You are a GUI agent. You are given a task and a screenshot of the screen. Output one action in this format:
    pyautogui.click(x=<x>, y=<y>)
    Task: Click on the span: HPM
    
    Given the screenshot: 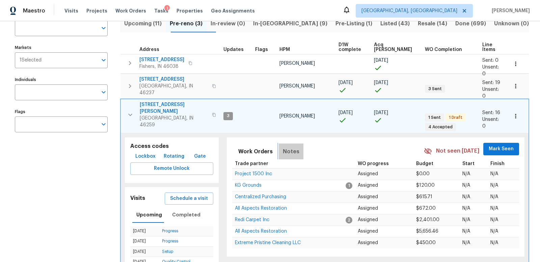 What is the action you would take?
    pyautogui.click(x=285, y=50)
    